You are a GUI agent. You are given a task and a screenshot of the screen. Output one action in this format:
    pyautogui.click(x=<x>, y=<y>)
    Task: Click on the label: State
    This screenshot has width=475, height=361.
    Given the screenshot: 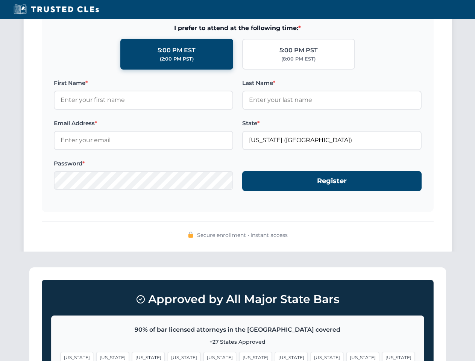 What is the action you would take?
    pyautogui.click(x=332, y=123)
    